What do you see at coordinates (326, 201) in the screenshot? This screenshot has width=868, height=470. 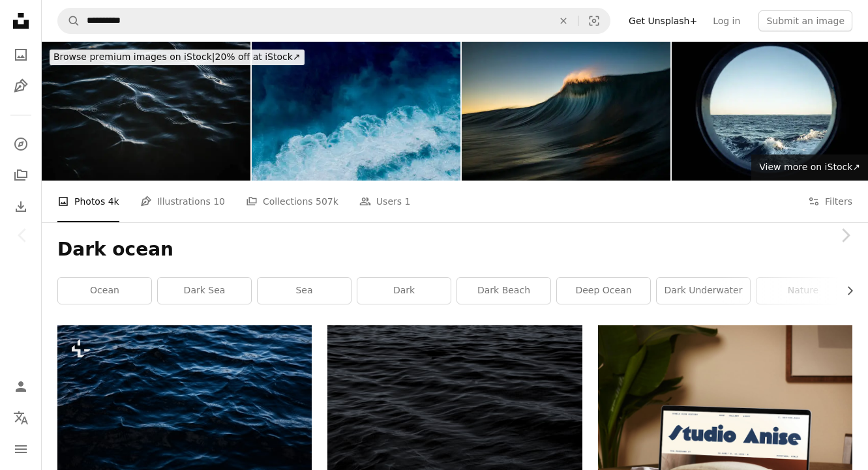 I see `span: 507k` at bounding box center [326, 201].